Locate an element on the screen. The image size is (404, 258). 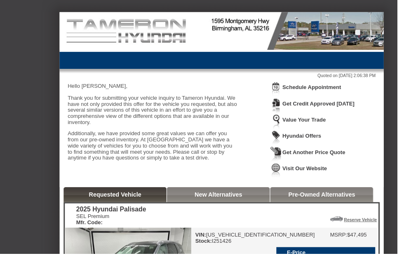
b: VIN: is located at coordinates (204, 239).